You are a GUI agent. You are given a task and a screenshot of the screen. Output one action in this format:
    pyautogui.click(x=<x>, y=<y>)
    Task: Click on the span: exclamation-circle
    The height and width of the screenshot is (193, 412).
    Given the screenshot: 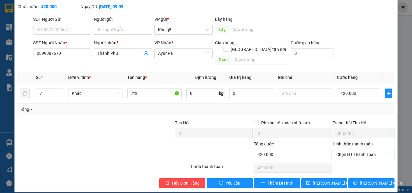 What is the action you would take?
    pyautogui.click(x=221, y=183)
    